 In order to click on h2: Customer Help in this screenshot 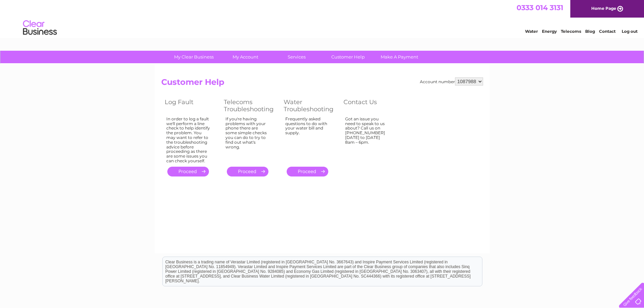, I will do `click(322, 84)`.